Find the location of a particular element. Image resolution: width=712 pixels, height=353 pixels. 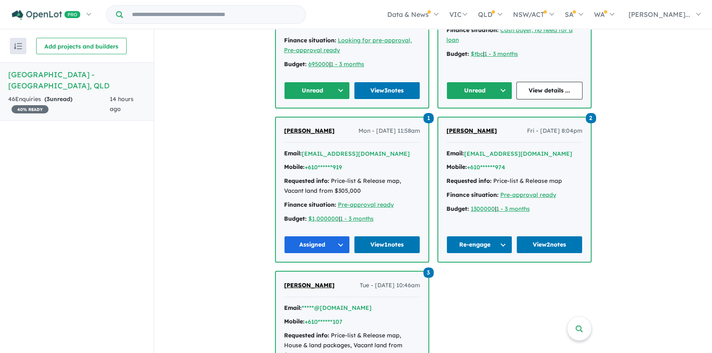

a: View1notes is located at coordinates (387, 245).